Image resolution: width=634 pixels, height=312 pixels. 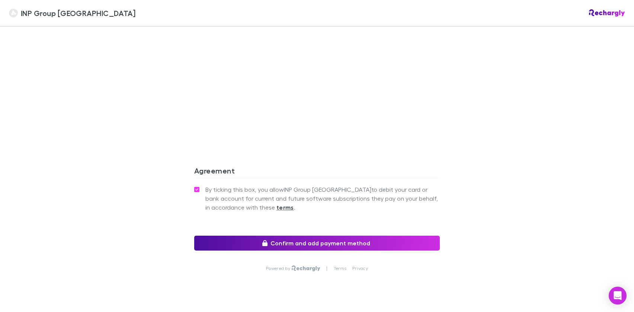 What do you see at coordinates (317, 243) in the screenshot?
I see `button: Confirm and add payment method` at bounding box center [317, 243].